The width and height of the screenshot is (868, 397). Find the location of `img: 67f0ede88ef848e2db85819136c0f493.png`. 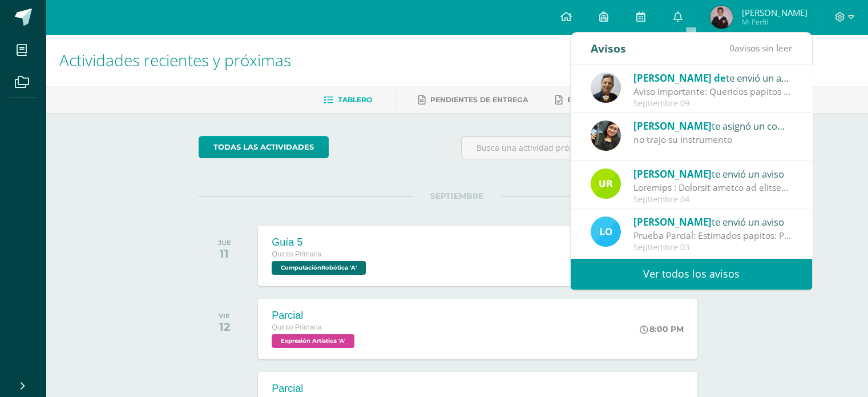

img: 67f0ede88ef848e2db85819136c0f493.png is located at coordinates (605, 88).